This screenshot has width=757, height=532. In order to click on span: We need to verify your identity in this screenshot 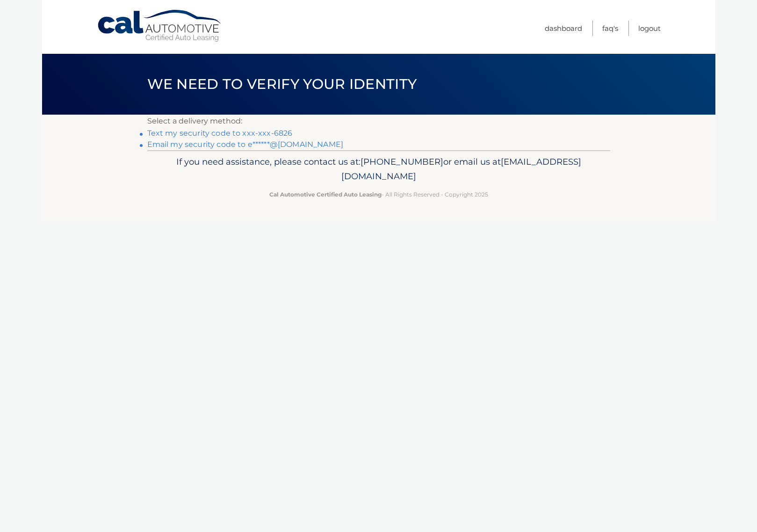, I will do `click(282, 84)`.